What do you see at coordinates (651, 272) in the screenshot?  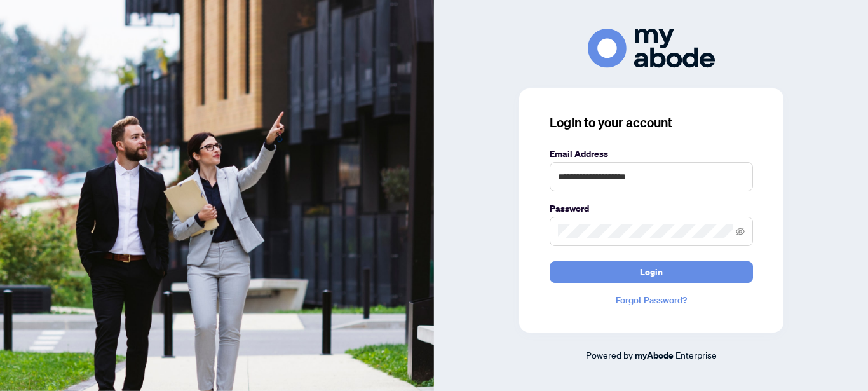 I see `span: Login` at bounding box center [651, 272].